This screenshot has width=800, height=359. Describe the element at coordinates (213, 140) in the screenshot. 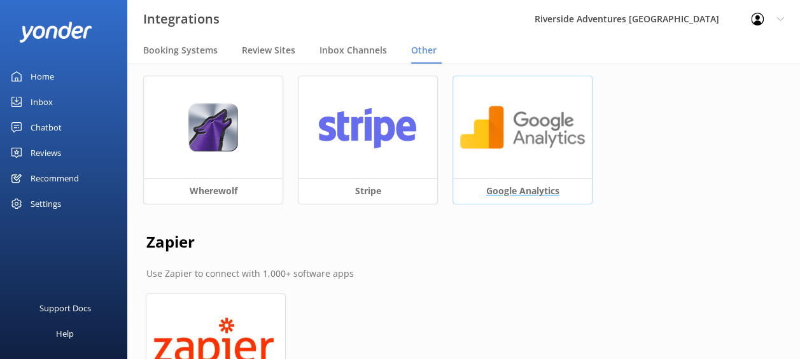

I see `a: Wherewolf` at that location.